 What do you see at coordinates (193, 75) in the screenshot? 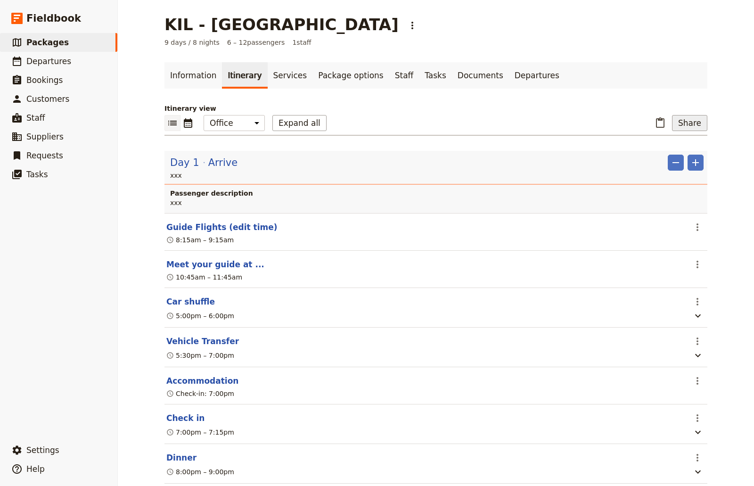
I see `a: Information` at bounding box center [193, 75].